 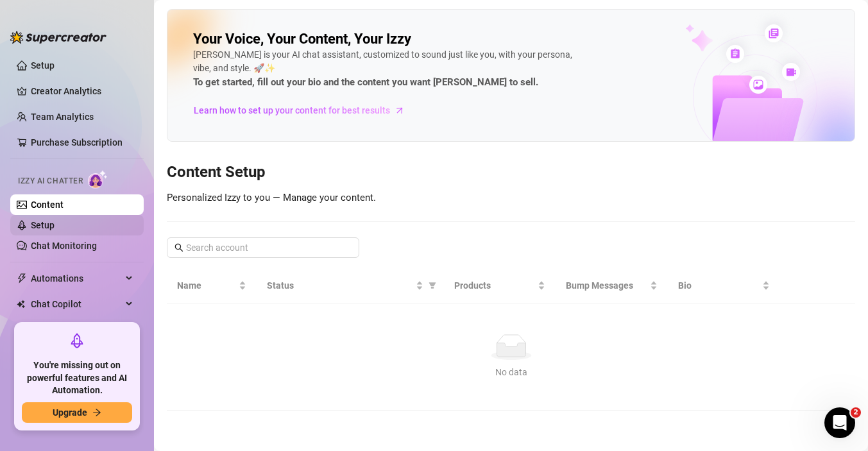 I want to click on a: Purchase Subscription, so click(x=82, y=142).